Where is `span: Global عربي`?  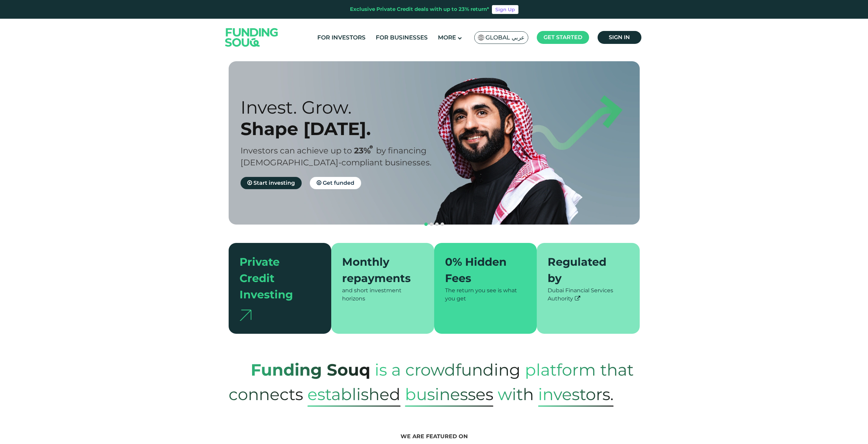 span: Global عربي is located at coordinates (505, 37).